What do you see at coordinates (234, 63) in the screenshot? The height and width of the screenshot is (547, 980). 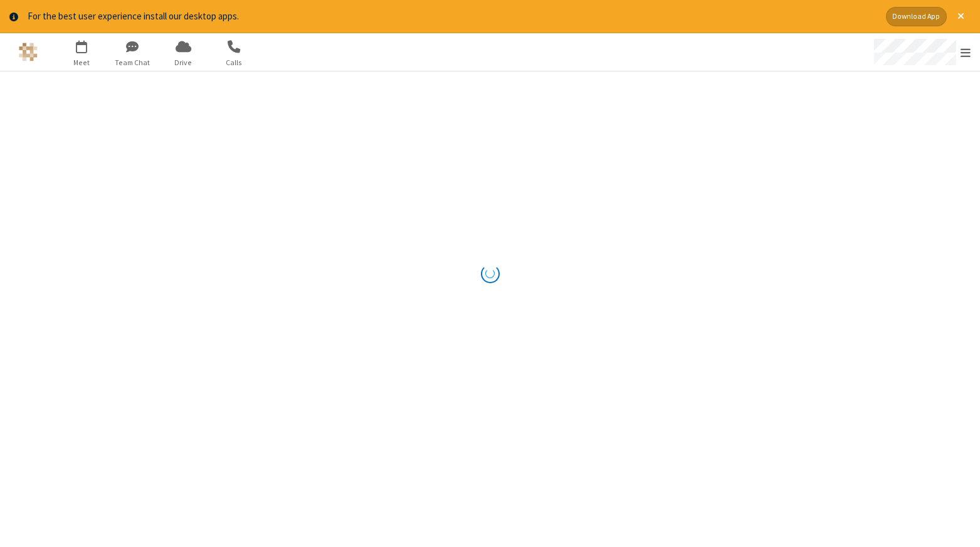 I see `span: Calls` at bounding box center [234, 63].